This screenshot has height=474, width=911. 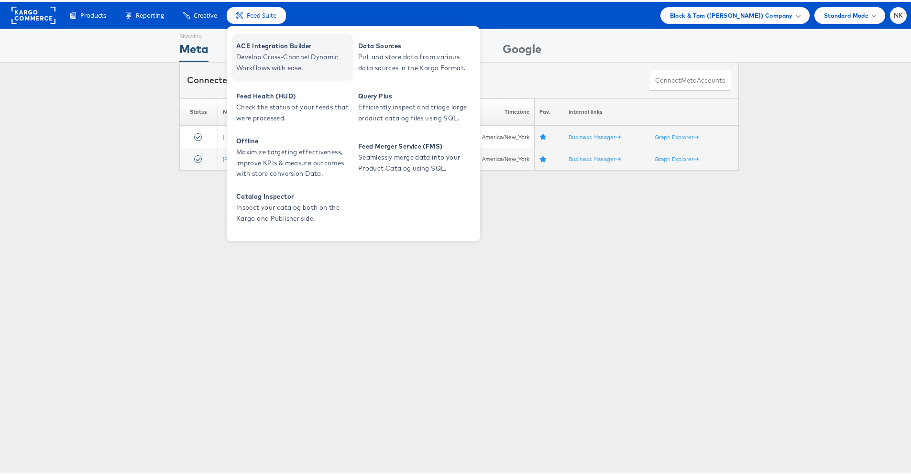 I want to click on th: Timezone, so click(x=494, y=110).